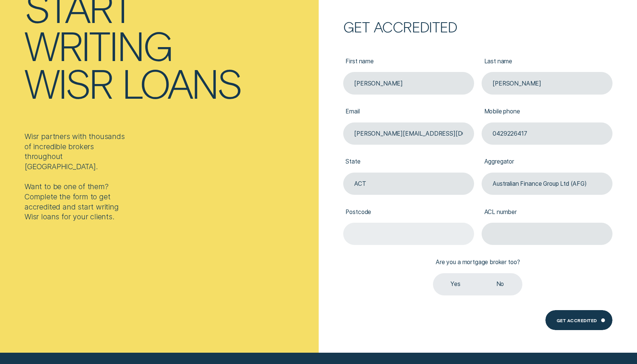 This screenshot has height=364, width=637. What do you see at coordinates (408, 213) in the screenshot?
I see `label: Postcode` at bounding box center [408, 213].